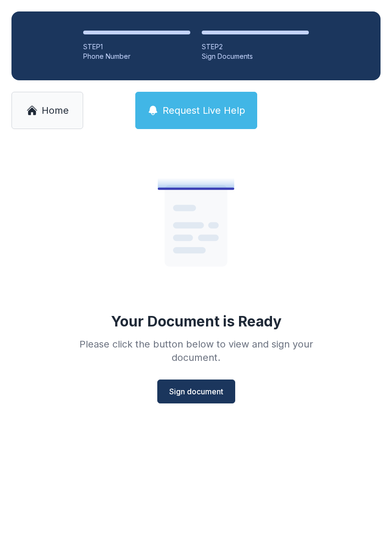  What do you see at coordinates (196, 391) in the screenshot?
I see `span: Sign document` at bounding box center [196, 391].